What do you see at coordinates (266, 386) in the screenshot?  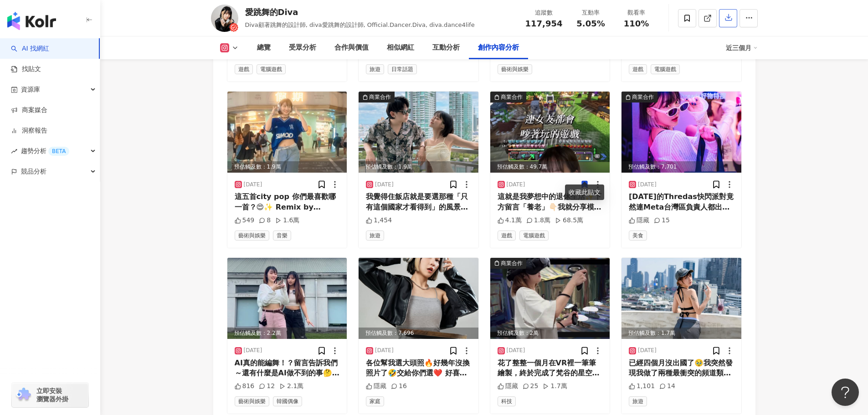 I see `div: 12` at bounding box center [266, 386].